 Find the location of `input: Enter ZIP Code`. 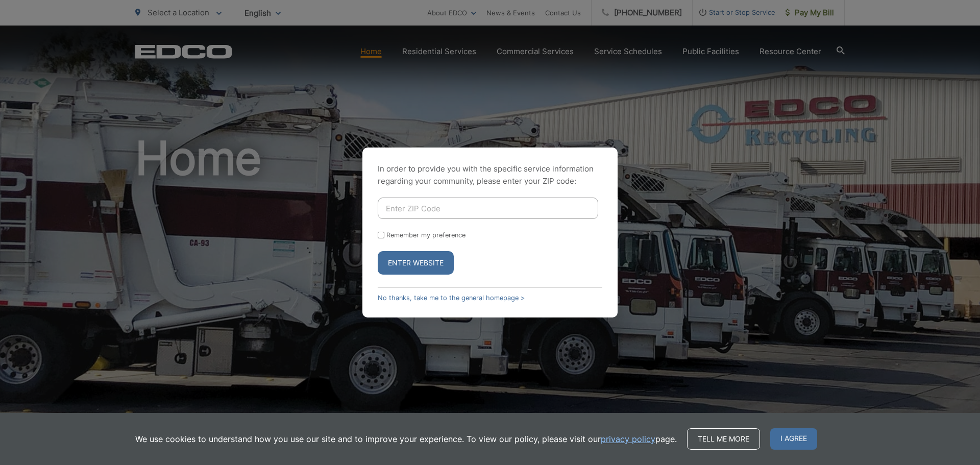

input: Enter ZIP Code is located at coordinates (488, 208).